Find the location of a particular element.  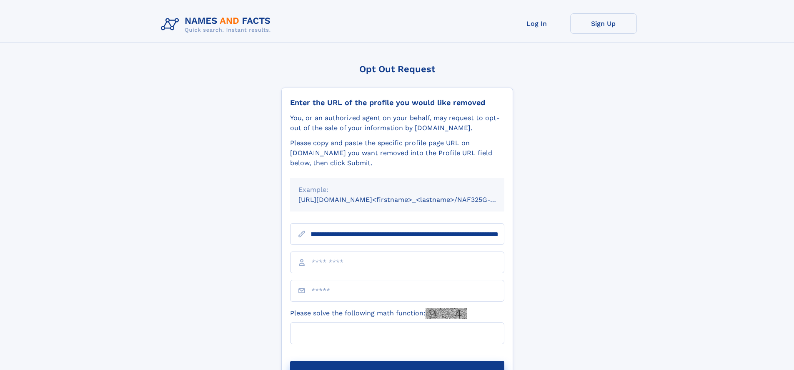

label: Please solve the following math function: is located at coordinates (378, 313).